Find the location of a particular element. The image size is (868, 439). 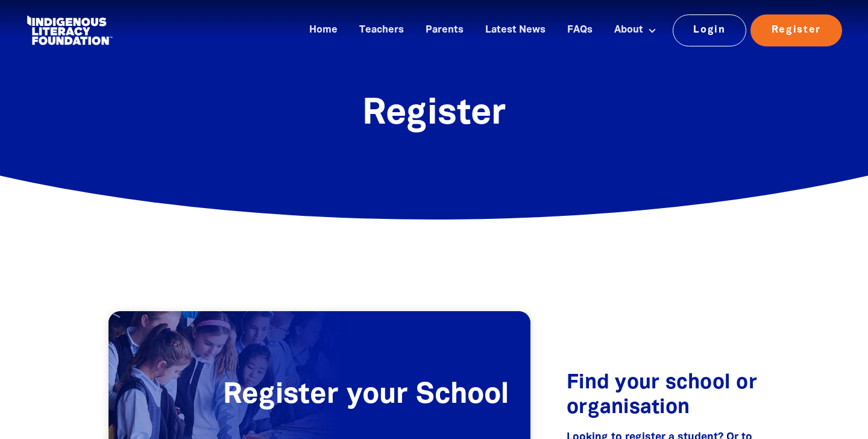

span: Register is located at coordinates (434, 114).